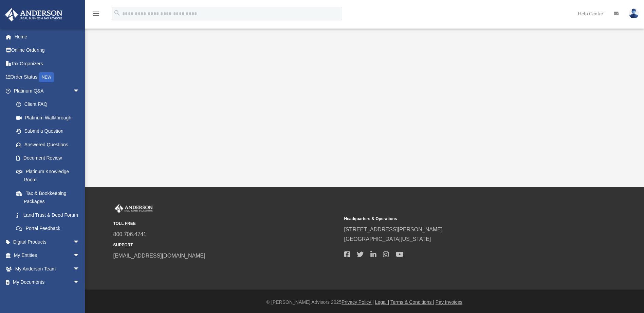 This screenshot has height=313, width=644. Describe the element at coordinates (49, 228) in the screenshot. I see `a: Portal Feedback` at that location.